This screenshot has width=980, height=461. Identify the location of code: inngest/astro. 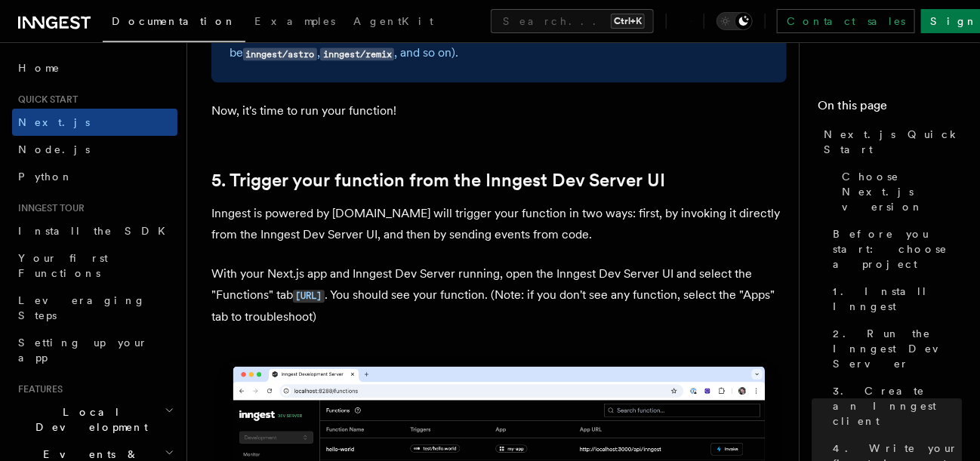
(280, 54).